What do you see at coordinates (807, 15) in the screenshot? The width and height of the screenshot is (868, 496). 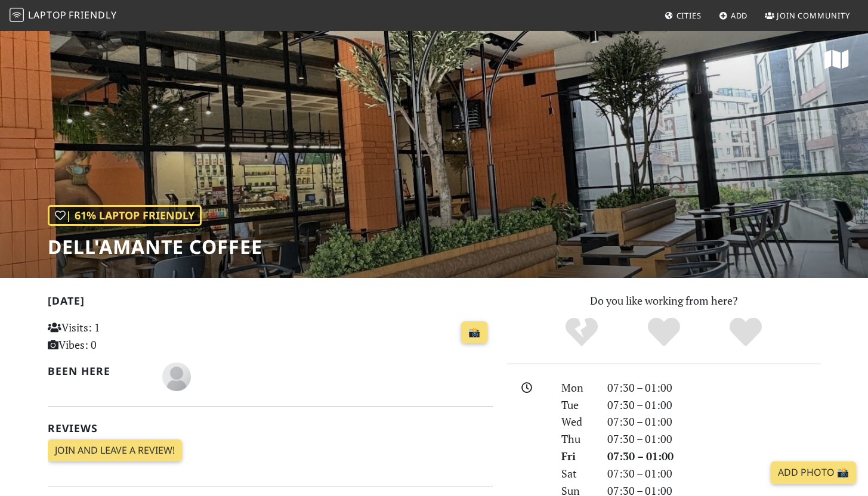 I see `a: Join Community` at bounding box center [807, 15].